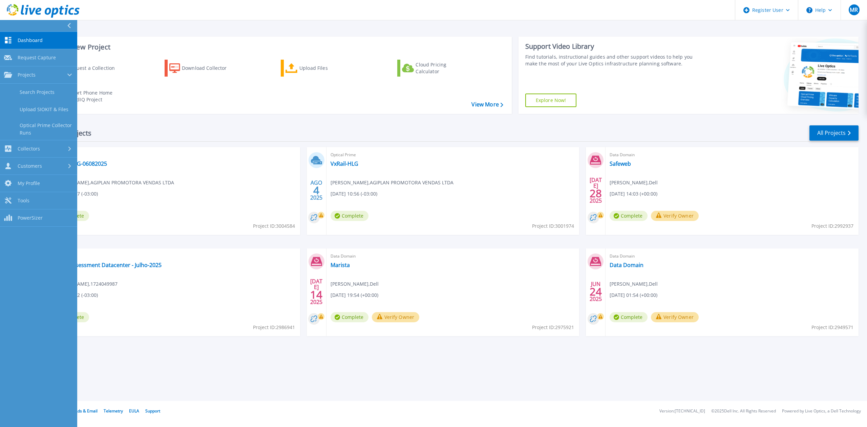 This screenshot has height=427, width=867. Describe the element at coordinates (29, 183) in the screenshot. I see `span: My Profile` at that location.